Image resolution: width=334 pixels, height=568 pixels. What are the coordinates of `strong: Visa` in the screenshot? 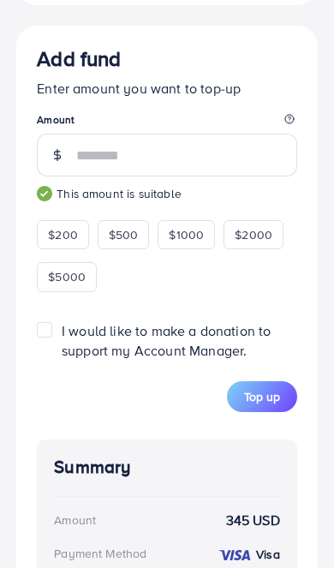 It's located at (268, 555).